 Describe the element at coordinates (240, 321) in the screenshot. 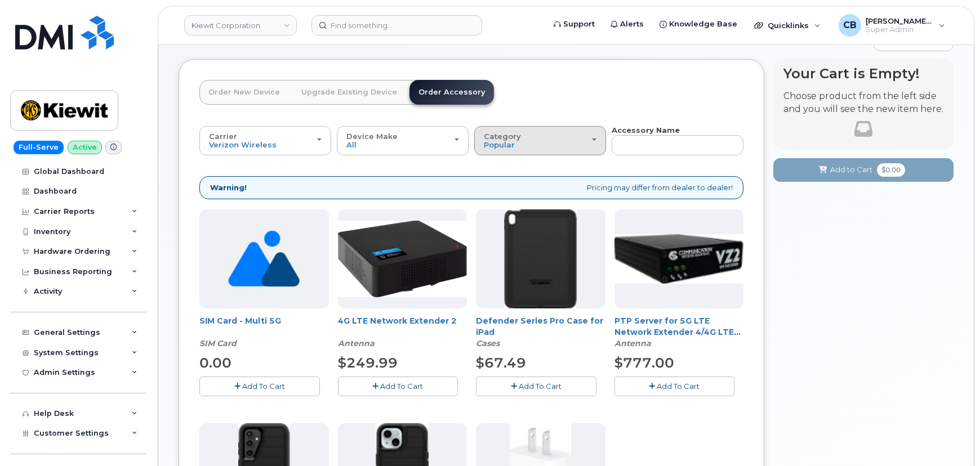

I see `a: SIM Card - Multi 5G` at that location.